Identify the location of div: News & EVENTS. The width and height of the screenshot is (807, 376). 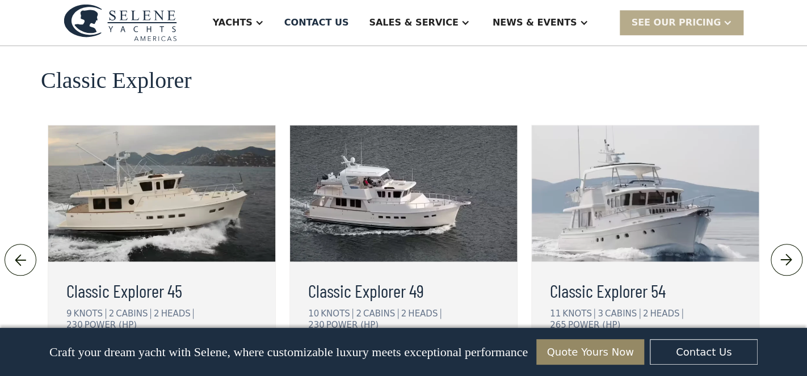
(535, 23).